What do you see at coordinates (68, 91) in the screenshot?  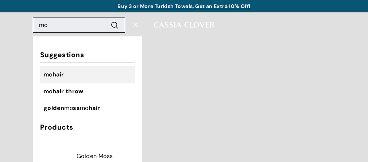 I see `span: hair throw` at bounding box center [68, 91].